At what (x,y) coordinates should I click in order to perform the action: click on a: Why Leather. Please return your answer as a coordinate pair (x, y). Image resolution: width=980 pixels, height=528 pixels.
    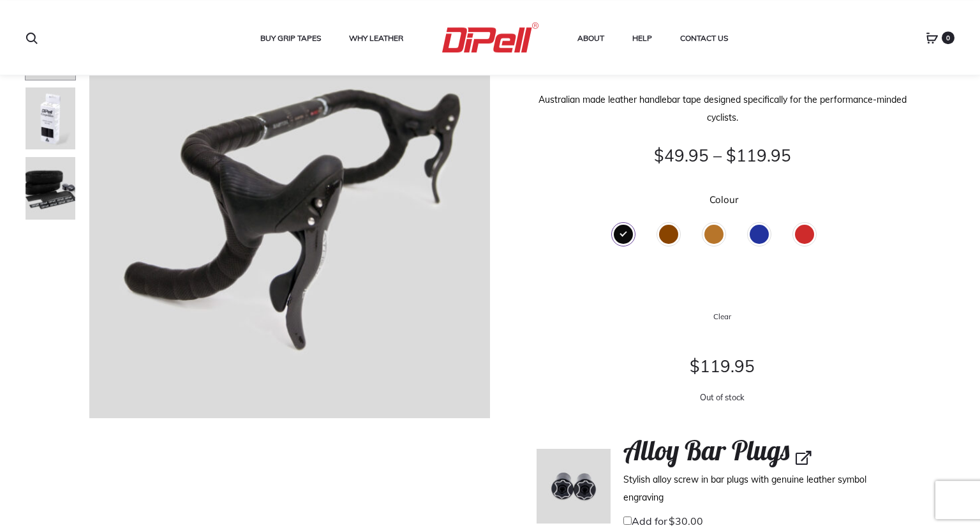
    Looking at the image, I should click on (376, 38).